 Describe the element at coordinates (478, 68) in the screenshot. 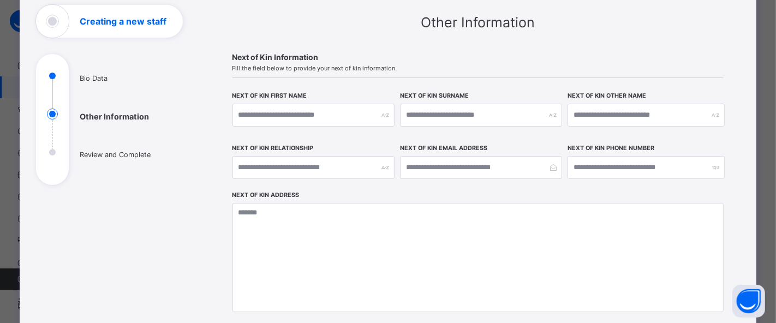

I see `span: Fill the field below to provide your next of kin information.` at that location.